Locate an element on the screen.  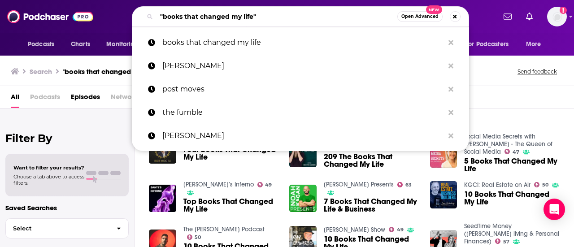
button: Show profile menu is located at coordinates (557, 17).